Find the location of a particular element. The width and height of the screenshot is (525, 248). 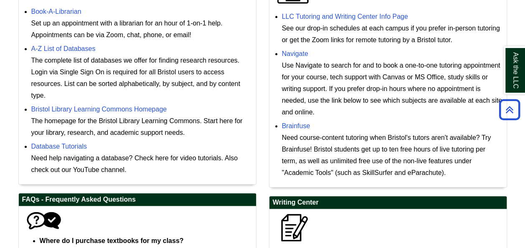

a: Database Tutorials is located at coordinates (59, 146).